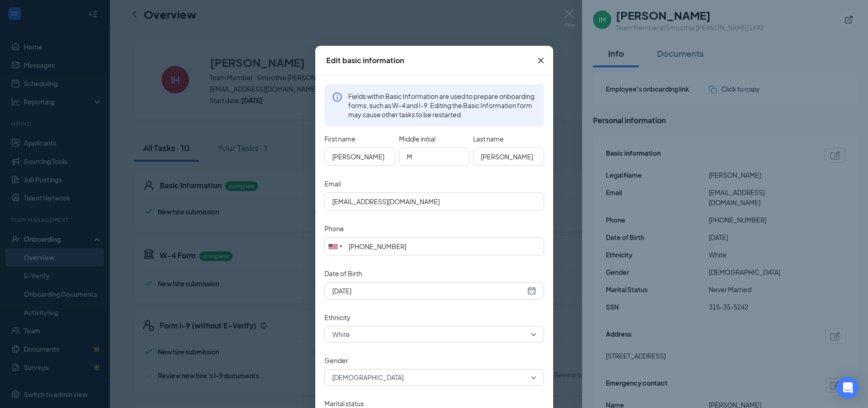 The image size is (868, 408). I want to click on button: Close, so click(540, 61).